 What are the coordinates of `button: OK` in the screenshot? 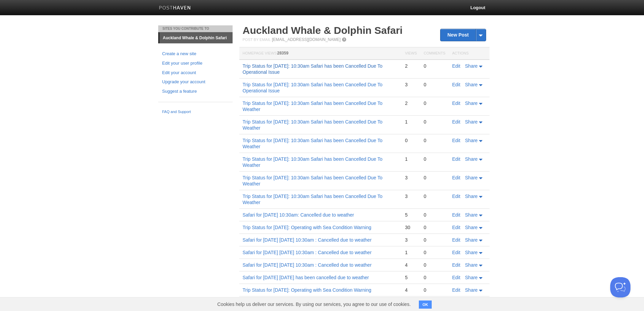 It's located at (426, 305).